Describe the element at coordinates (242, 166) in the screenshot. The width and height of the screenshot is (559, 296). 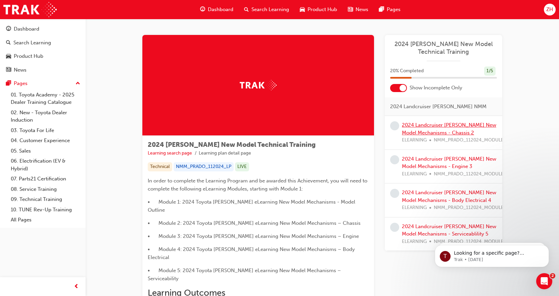
I see `div: LIVE` at that location.